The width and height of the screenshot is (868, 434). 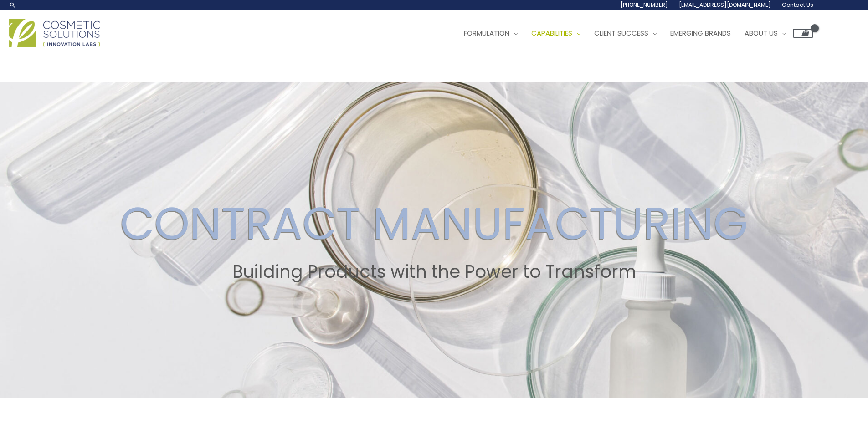 What do you see at coordinates (701, 33) in the screenshot?
I see `a: Emerging Brands` at bounding box center [701, 33].